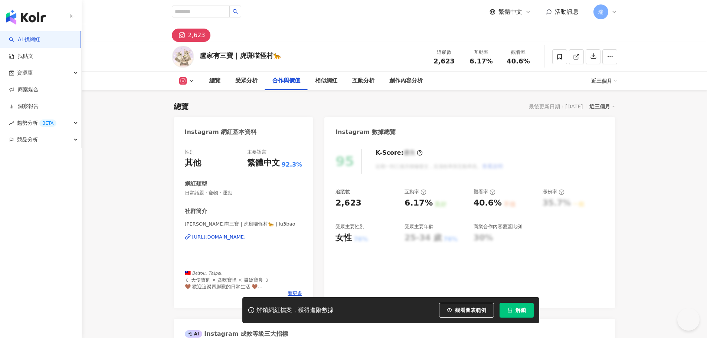 The height and width of the screenshot is (338, 707). What do you see at coordinates (48, 123) in the screenshot?
I see `div: BETA` at bounding box center [48, 123].